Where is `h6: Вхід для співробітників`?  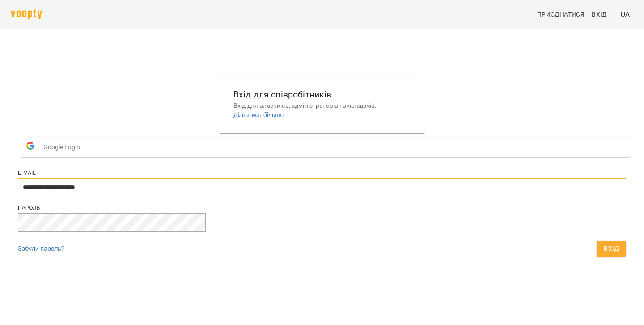 h6: Вхід для співробітників is located at coordinates (322, 95).